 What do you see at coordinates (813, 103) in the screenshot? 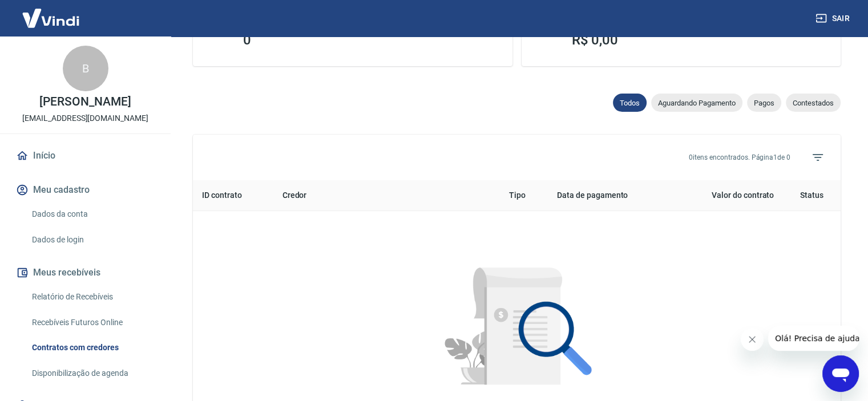
I see `div: Contestados` at bounding box center [813, 103].